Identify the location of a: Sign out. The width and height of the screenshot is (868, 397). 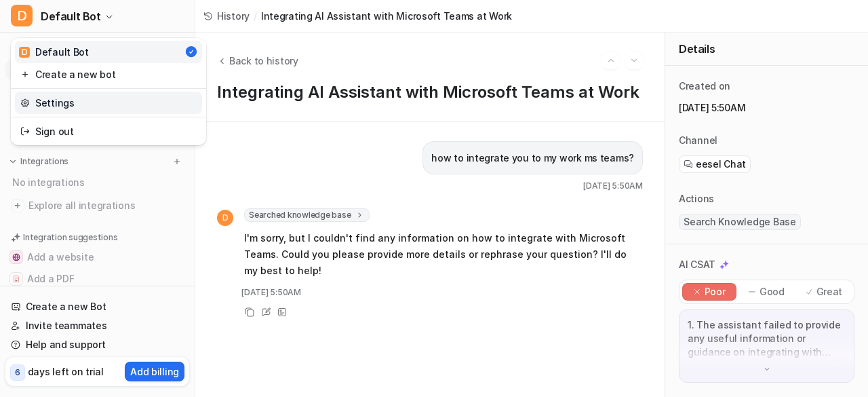
(109, 131).